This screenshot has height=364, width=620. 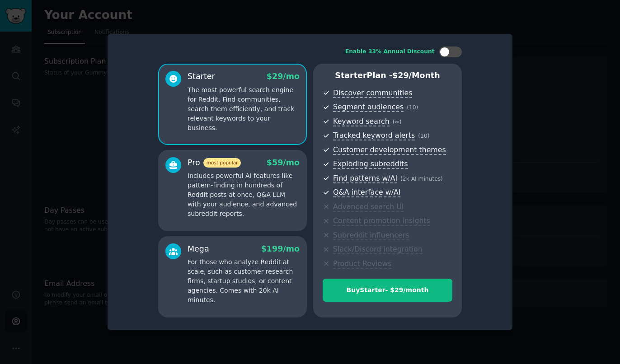 What do you see at coordinates (201, 76) in the screenshot?
I see `div: Starter` at bounding box center [201, 76].